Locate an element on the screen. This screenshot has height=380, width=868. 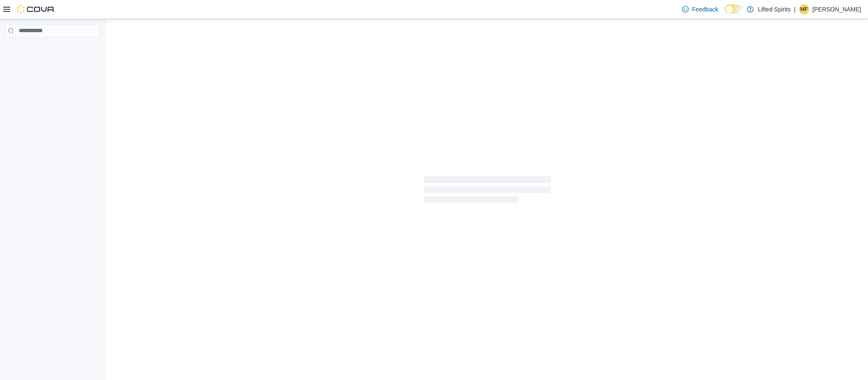
div: Matt Fallaschek is located at coordinates (804, 9).